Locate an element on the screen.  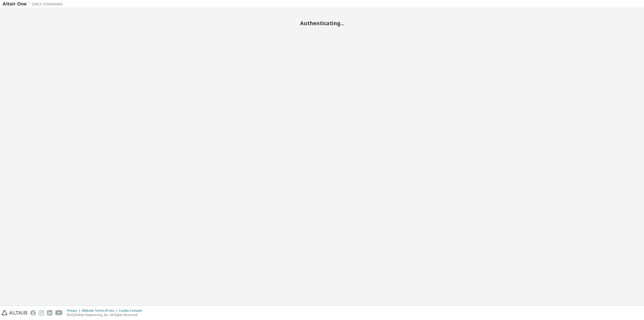
div: Website Terms of Use is located at coordinates (101, 311).